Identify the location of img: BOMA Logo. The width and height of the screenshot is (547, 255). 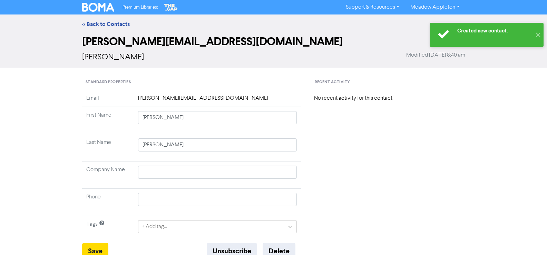
(98, 7).